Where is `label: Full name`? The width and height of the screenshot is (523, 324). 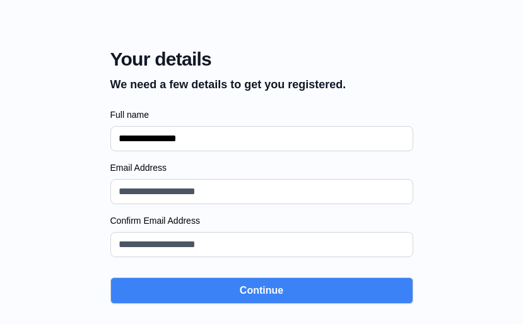
label: Full name is located at coordinates (262, 115).